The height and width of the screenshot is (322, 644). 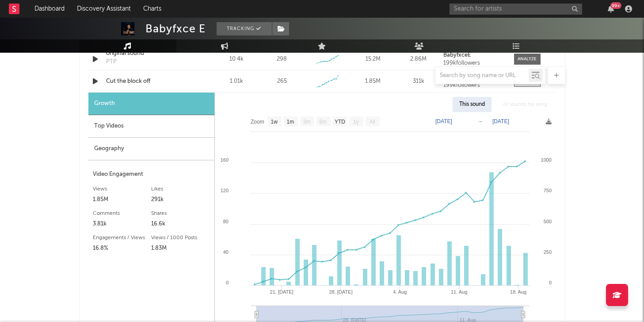 What do you see at coordinates (547, 222) in the screenshot?
I see `text: 500` at bounding box center [547, 222].